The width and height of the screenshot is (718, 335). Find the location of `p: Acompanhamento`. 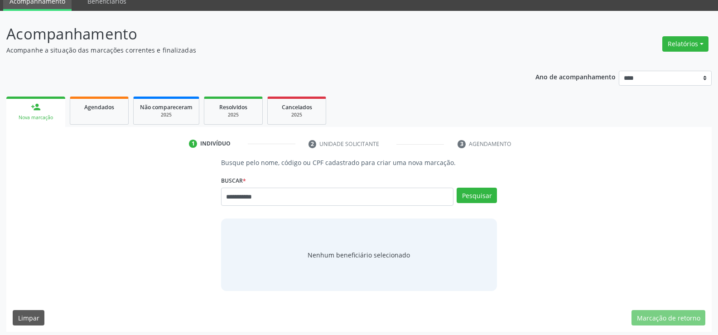

p: Acompanhamento is located at coordinates (253, 34).